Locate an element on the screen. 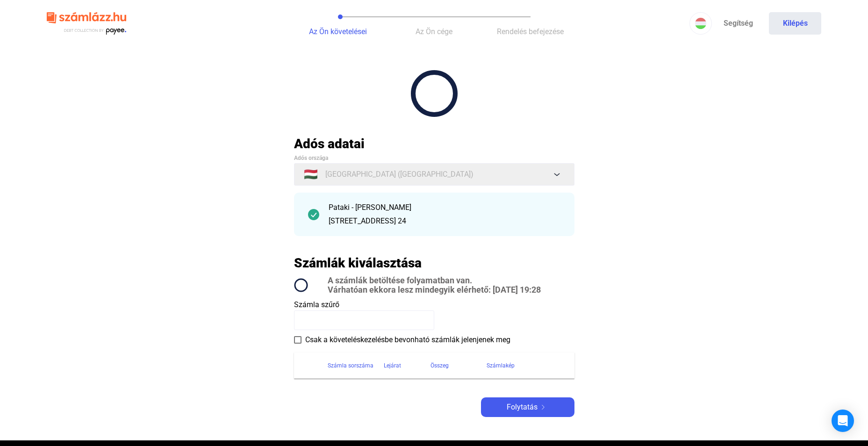 Image resolution: width=868 pixels, height=446 pixels. img: szamlazzhu-logo is located at coordinates (87, 24).